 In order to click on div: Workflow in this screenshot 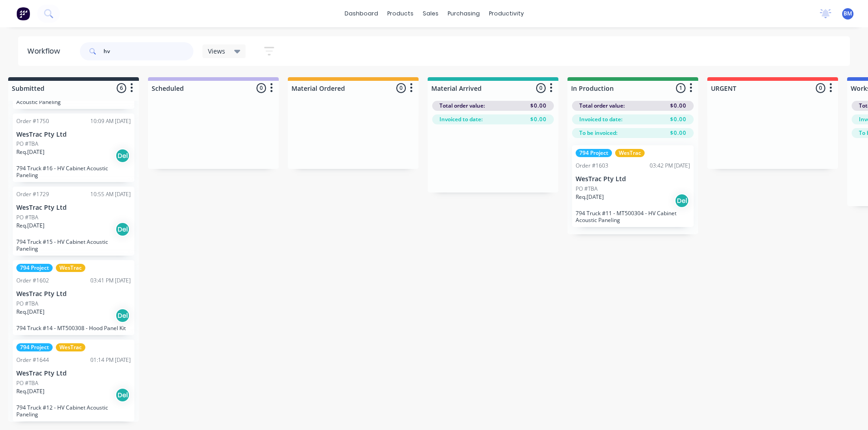, I will do `click(46, 51)`.